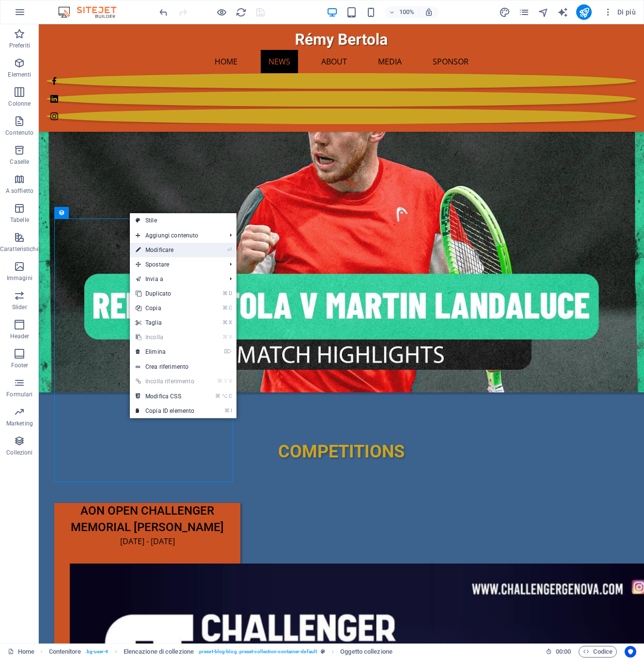 This screenshot has width=644, height=659. What do you see at coordinates (165, 308) in the screenshot?
I see `a: ⌘CCopia` at bounding box center [165, 308].